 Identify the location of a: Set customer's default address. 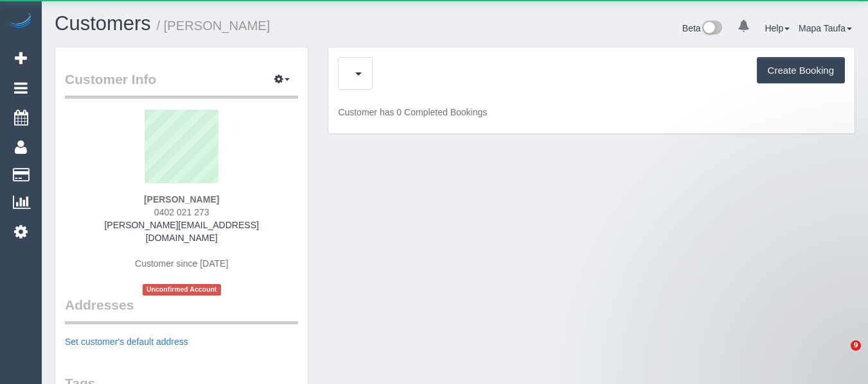
(126, 342).